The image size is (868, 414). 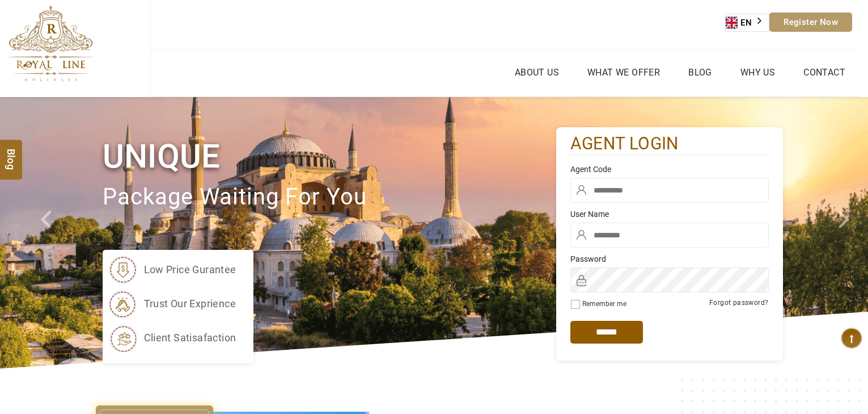 What do you see at coordinates (329, 156) in the screenshot?
I see `h1: Unique` at bounding box center [329, 156].